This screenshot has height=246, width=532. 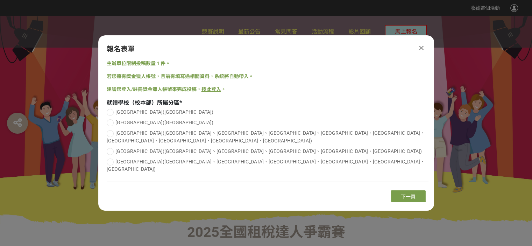 What do you see at coordinates (406, 32) in the screenshot?
I see `button: 馬上報名` at bounding box center [406, 32].